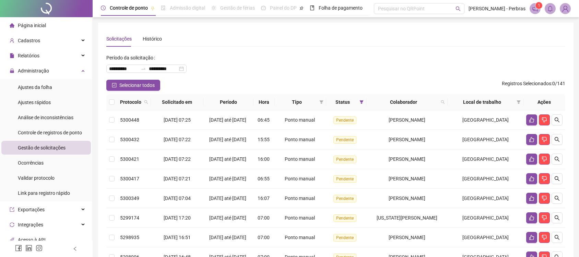 This screenshot has width=579, height=257. Describe the element at coordinates (34, 102) in the screenshot. I see `span: Ajustes rápidos` at that location.